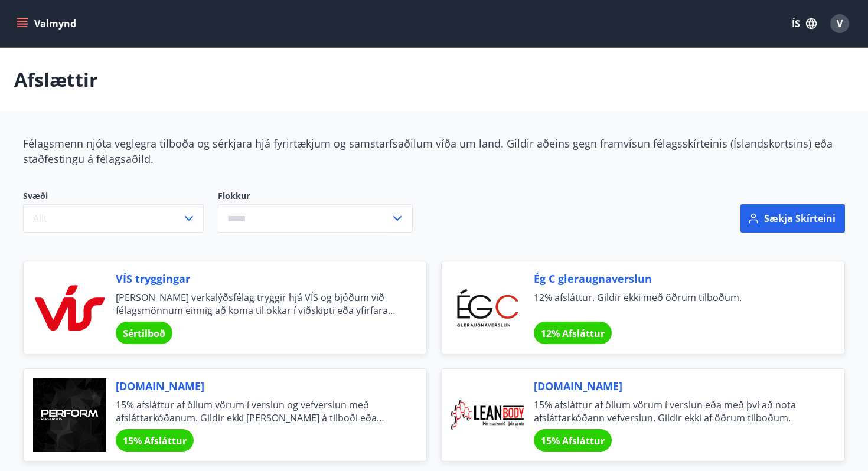  What do you see at coordinates (315, 196) in the screenshot?
I see `label: Flokkur` at bounding box center [315, 196].